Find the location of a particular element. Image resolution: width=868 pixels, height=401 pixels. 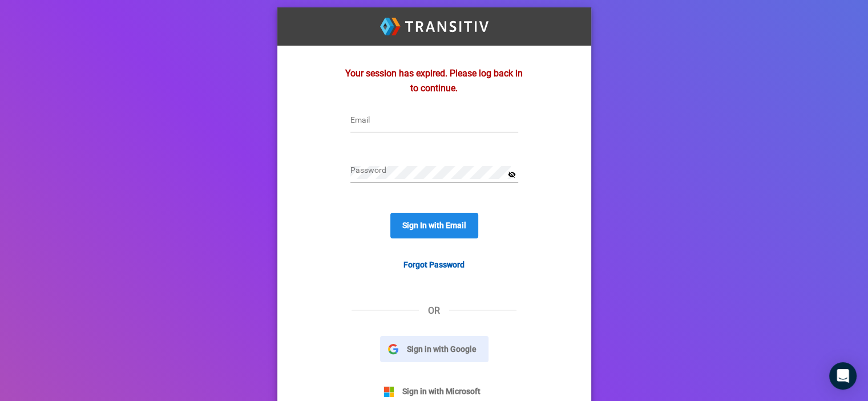

span: Sign In with Email is located at coordinates (434, 225).